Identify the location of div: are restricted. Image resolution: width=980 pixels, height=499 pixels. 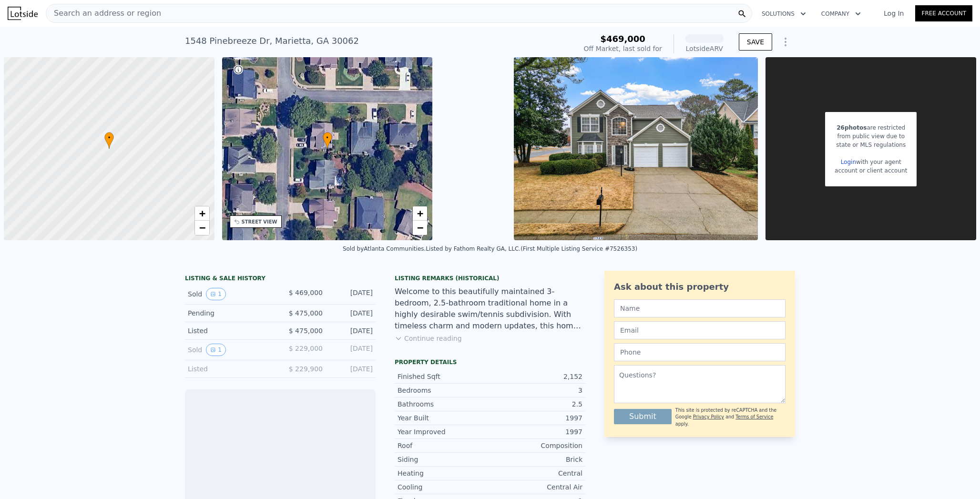
(871, 128).